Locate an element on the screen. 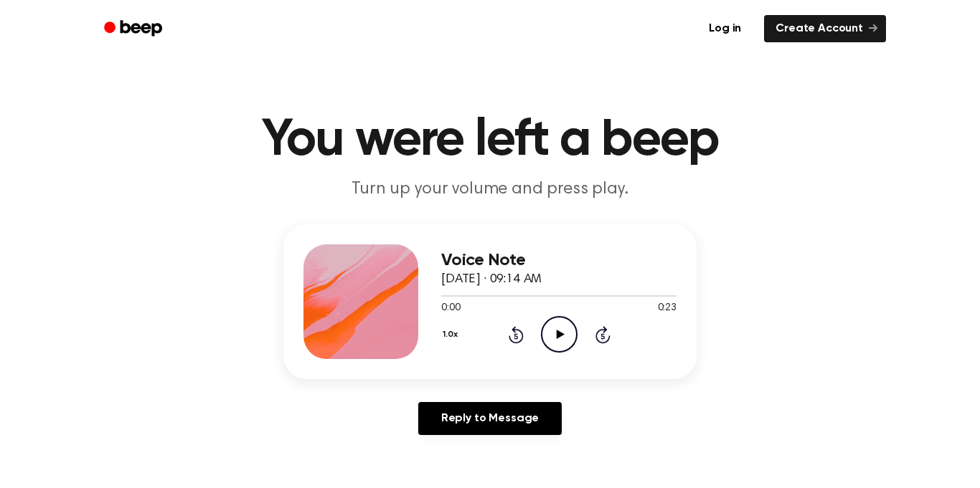 This screenshot has height=488, width=980. span: 0:00 is located at coordinates (450, 308).